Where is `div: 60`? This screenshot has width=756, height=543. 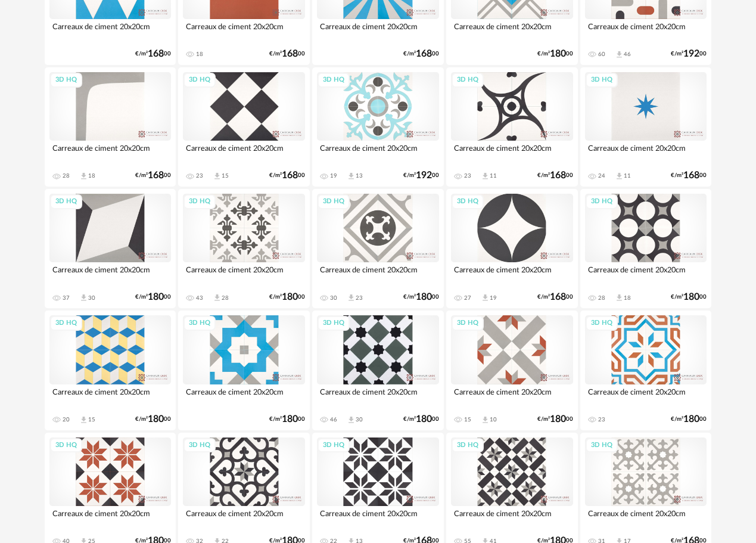 div: 60 is located at coordinates (602, 54).